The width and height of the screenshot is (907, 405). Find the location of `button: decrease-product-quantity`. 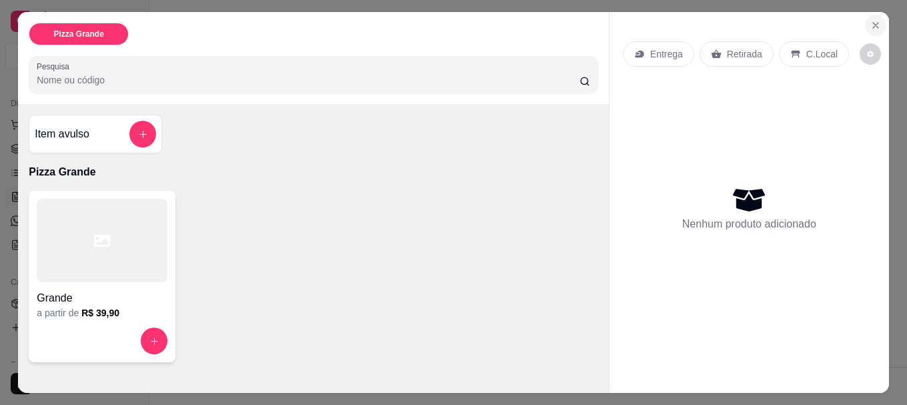

button: decrease-product-quantity is located at coordinates (870, 54).